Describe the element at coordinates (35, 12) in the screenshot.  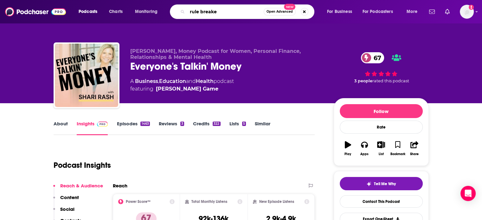
I see `img: Podchaser - Follow, Share and Rate Podcasts` at that location.